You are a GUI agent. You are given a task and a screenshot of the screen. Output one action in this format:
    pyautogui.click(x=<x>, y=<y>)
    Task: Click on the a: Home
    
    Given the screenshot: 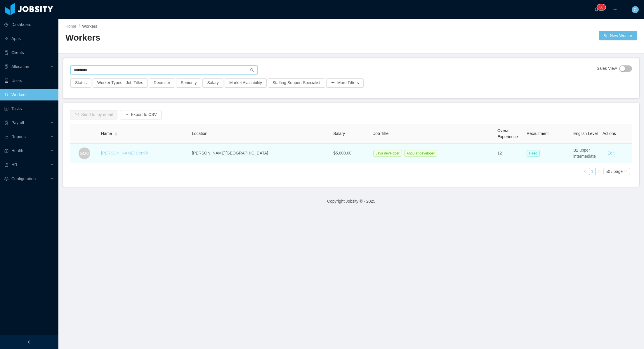 What is the action you would take?
    pyautogui.click(x=71, y=26)
    